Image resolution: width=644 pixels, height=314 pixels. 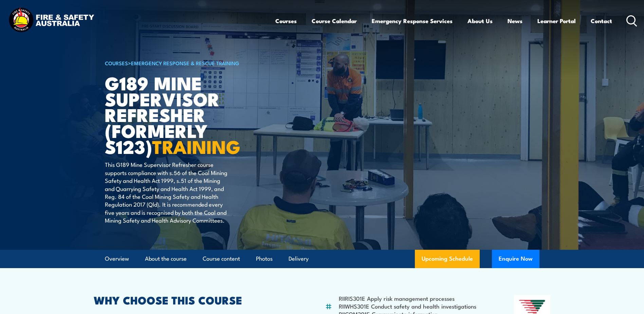 I want to click on a: About the course, so click(x=166, y=259).